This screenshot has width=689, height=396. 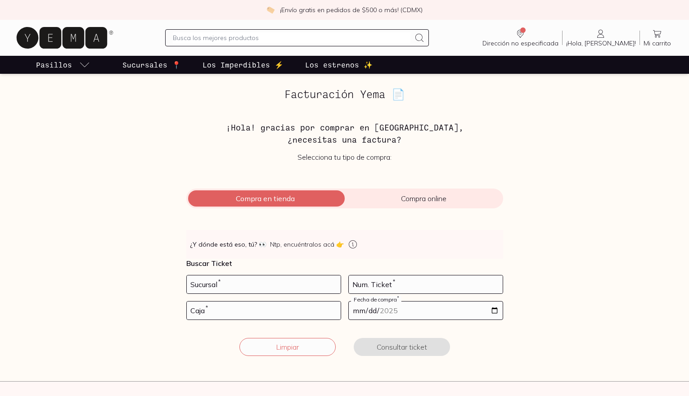 What do you see at coordinates (264, 285) in the screenshot?
I see `input: 728` at bounding box center [264, 285].